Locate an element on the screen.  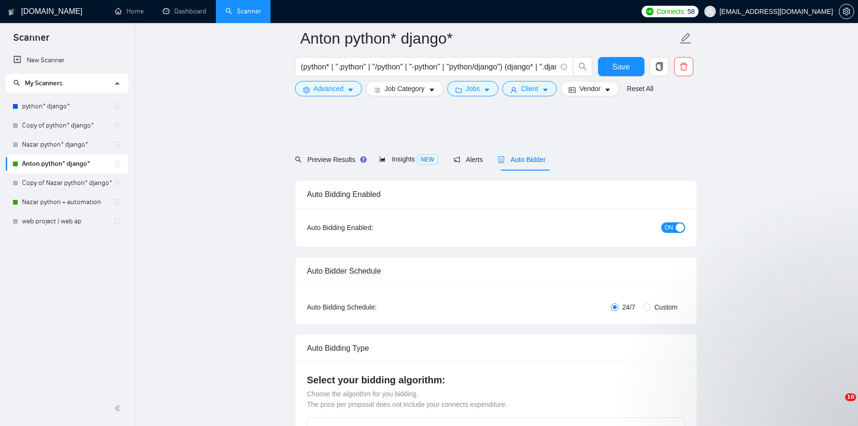
span: Save is located at coordinates (621, 67).